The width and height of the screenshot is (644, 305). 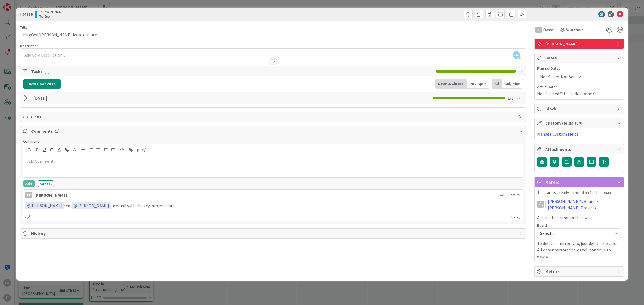 I want to click on span: Planned Dates, so click(x=579, y=69).